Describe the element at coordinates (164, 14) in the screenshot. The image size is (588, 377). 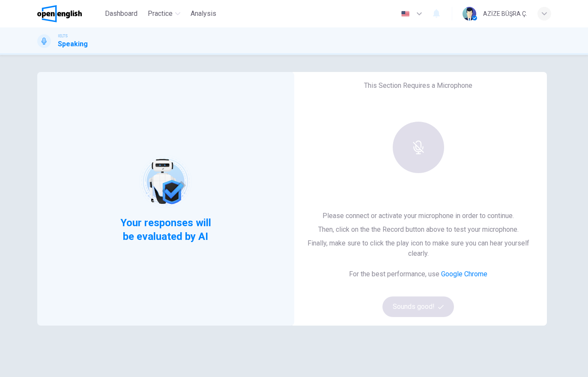
I see `button: Practice` at that location.